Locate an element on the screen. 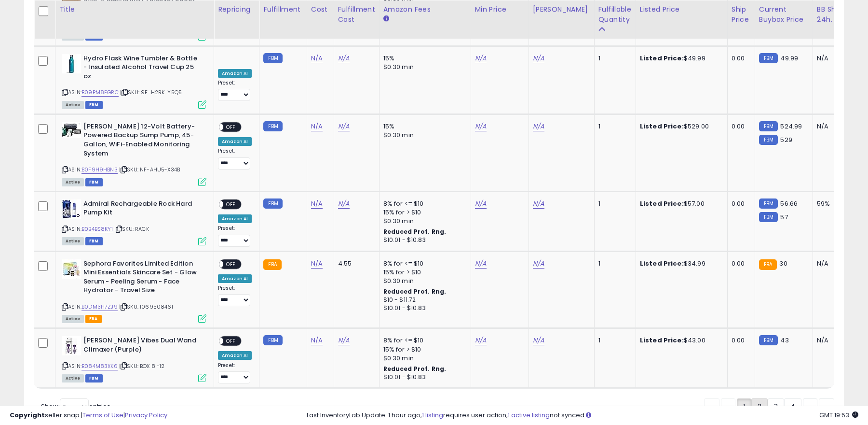 The width and height of the screenshot is (868, 425). span: | SKU: 9F-H2RK-Y5Q5 is located at coordinates (151, 92).